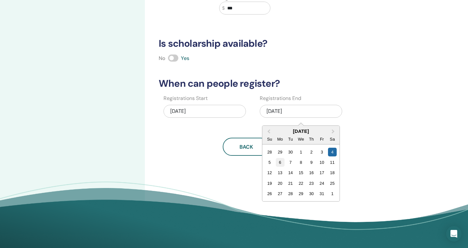  What do you see at coordinates (280, 193) in the screenshot?
I see `div: Choose Monday, October 27th, 2025` at bounding box center [280, 193].